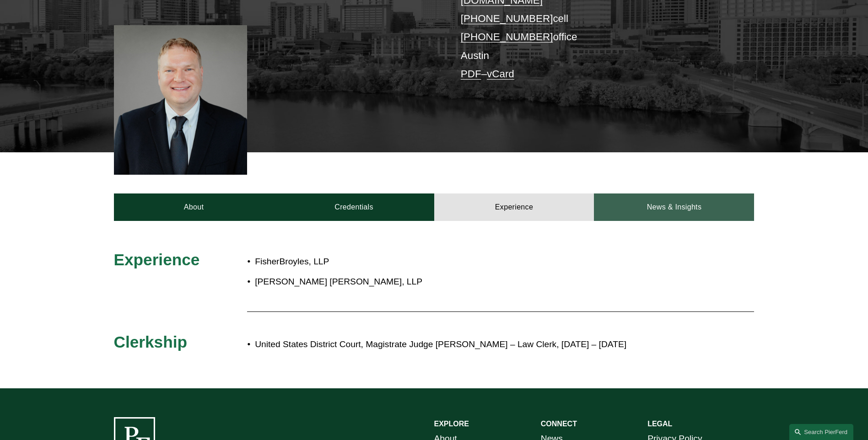  I want to click on a: Search this site, so click(821, 432).